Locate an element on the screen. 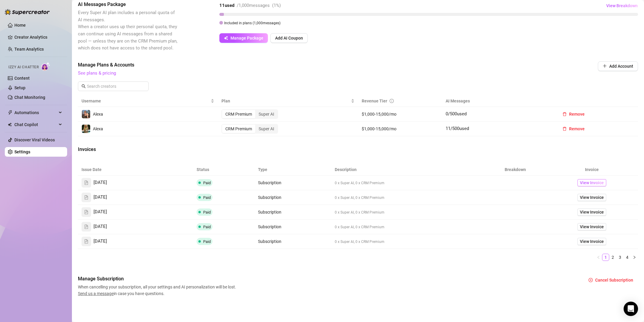 This screenshot has width=644, height=322. button: Manage Package is located at coordinates (244, 38).